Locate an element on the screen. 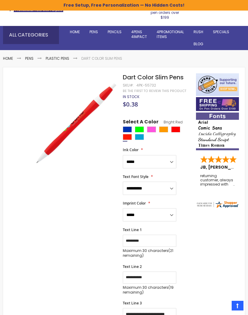  a: Blog is located at coordinates (198, 44).